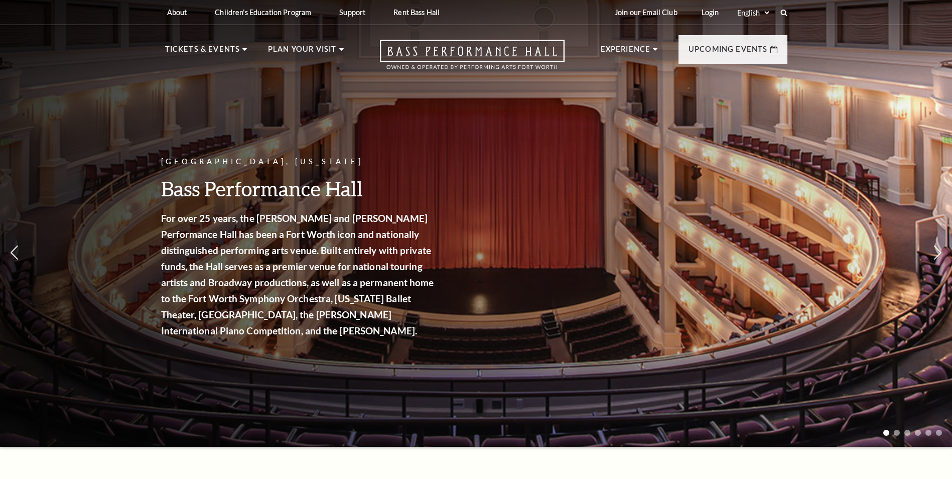 The height and width of the screenshot is (479, 952). What do you see at coordinates (299, 188) in the screenshot?
I see `h3: Bass Performance Hall` at bounding box center [299, 188].